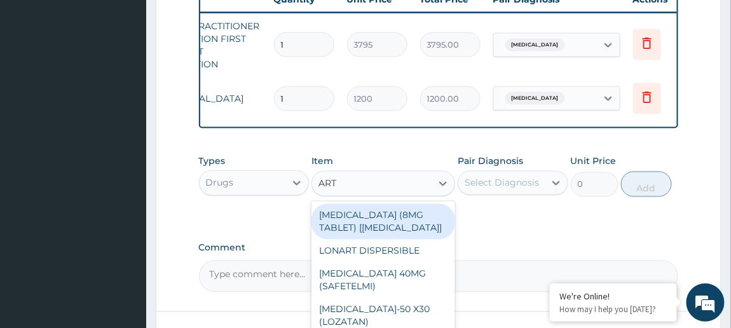 The width and height of the screenshot is (731, 328). Describe the element at coordinates (502, 183) in the screenshot. I see `div: Select Diagnosis` at that location.